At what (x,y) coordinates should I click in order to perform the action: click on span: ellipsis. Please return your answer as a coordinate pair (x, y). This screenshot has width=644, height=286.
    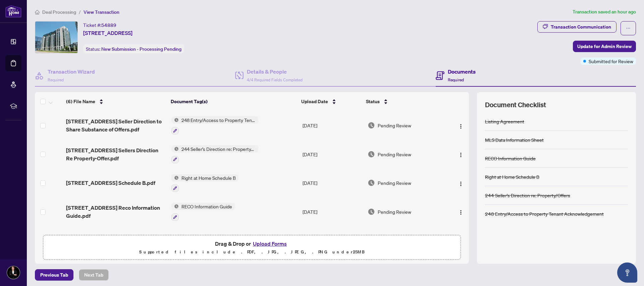
    Looking at the image, I should click on (628, 28).